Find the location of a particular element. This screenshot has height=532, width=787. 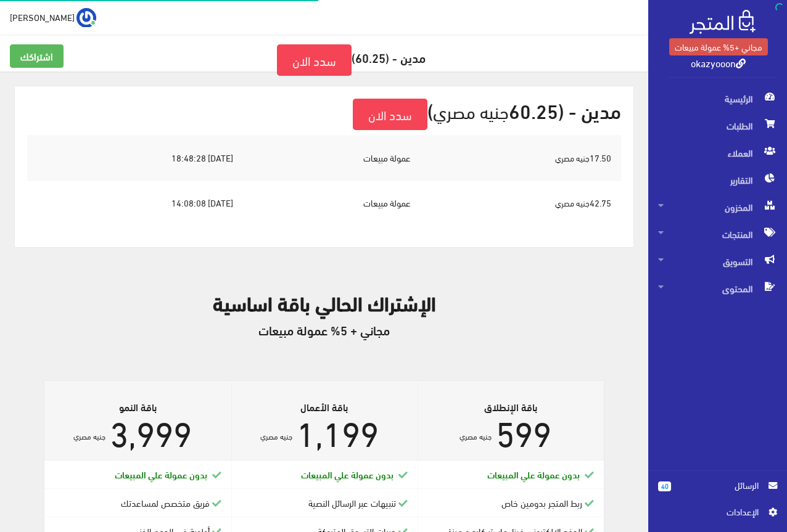

h2: الإشتراك الحالي باقة اساسية is located at coordinates (324, 302).